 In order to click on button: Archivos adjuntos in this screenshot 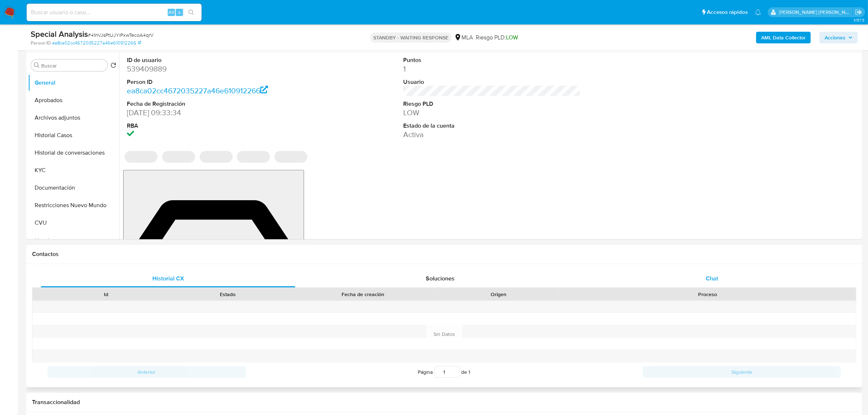, I will do `click(74, 118)`.